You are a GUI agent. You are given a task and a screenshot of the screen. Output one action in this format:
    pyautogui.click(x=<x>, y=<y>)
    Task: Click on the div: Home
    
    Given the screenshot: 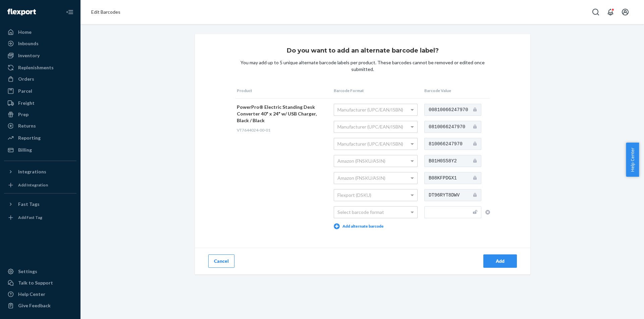 What is the action you would take?
    pyautogui.click(x=25, y=32)
    